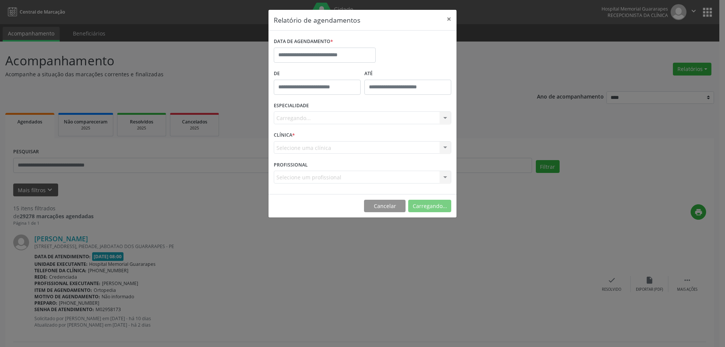 The width and height of the screenshot is (725, 347). I want to click on label: De, so click(317, 74).